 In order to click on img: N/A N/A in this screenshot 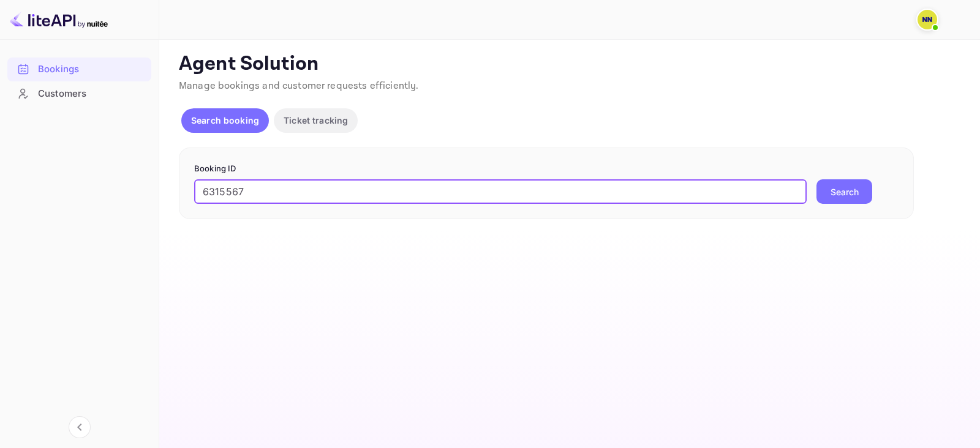, I will do `click(927, 20)`.